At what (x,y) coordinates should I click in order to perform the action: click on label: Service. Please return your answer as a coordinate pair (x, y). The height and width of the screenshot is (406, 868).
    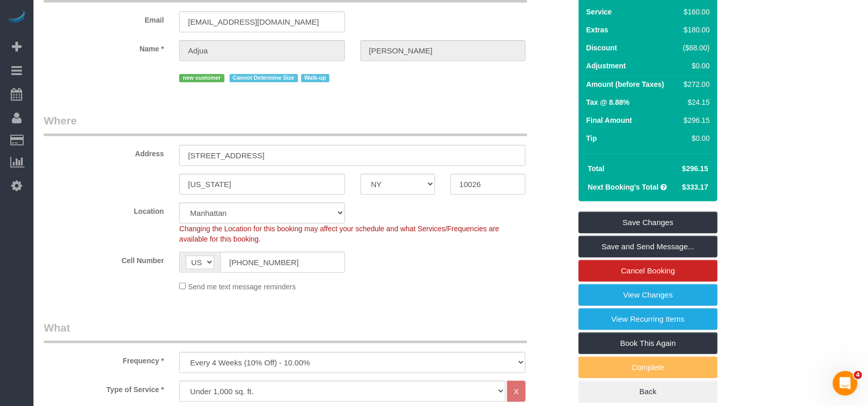
    Looking at the image, I should click on (599, 12).